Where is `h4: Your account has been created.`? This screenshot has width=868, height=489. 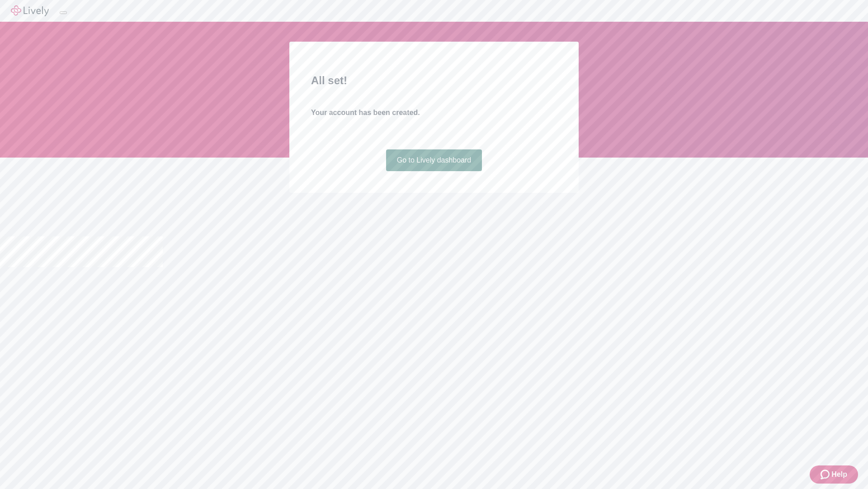
h4: Your account has been created. is located at coordinates (434, 113).